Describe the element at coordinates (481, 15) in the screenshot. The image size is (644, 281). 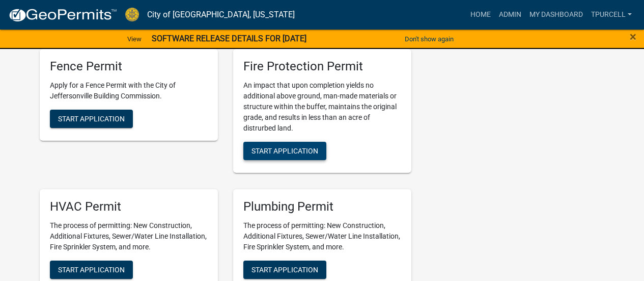
I see `a: Home` at that location.